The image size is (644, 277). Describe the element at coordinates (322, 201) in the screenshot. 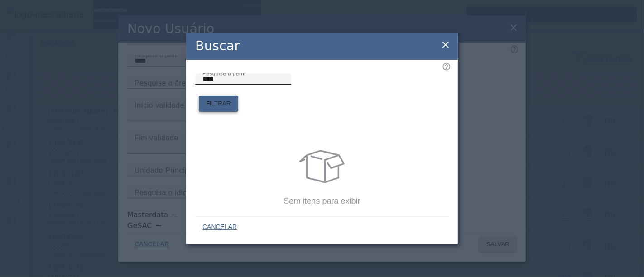

I see `p: Sem itens para exibir` at that location.